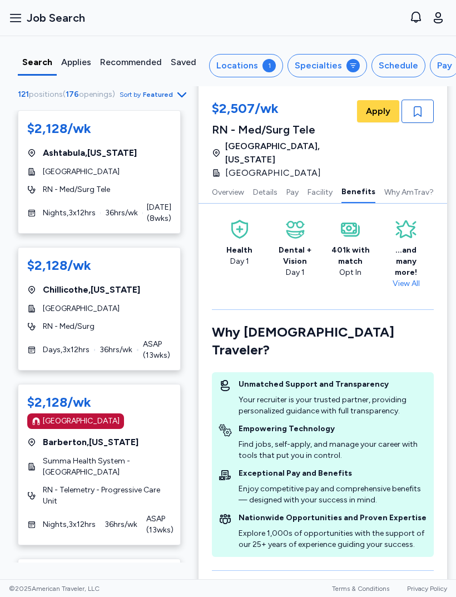 Image resolution: width=456 pixels, height=597 pixels. I want to click on div: Search, so click(37, 62).